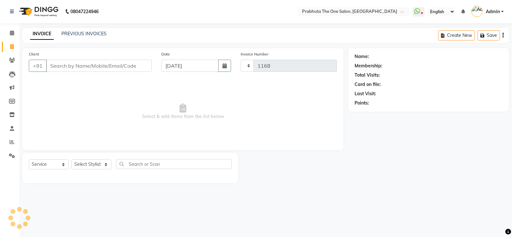  What do you see at coordinates (489, 35) in the screenshot?
I see `button: Save` at bounding box center [489, 35].